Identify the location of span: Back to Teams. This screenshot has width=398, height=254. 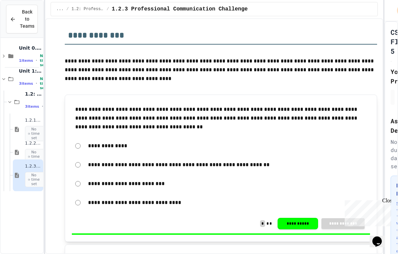
(27, 19).